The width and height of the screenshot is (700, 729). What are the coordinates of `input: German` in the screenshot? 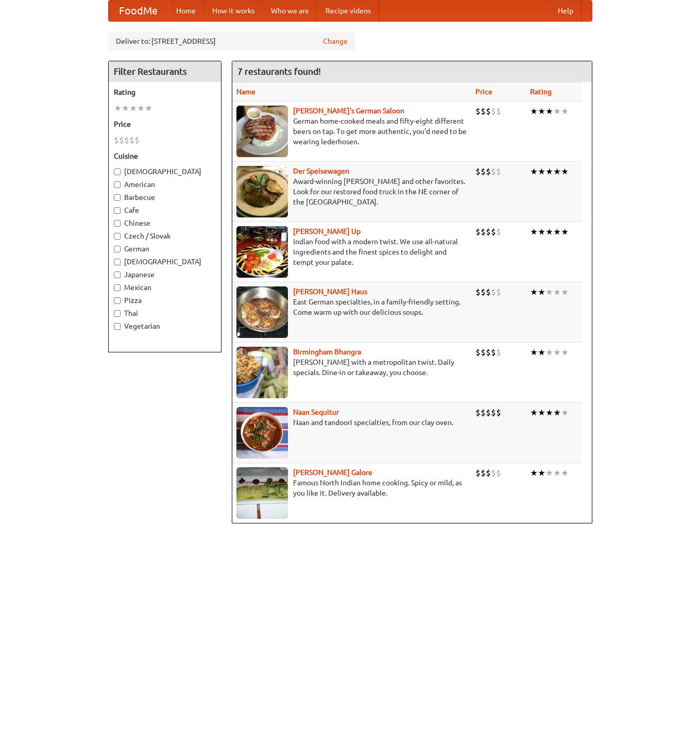 It's located at (116, 249).